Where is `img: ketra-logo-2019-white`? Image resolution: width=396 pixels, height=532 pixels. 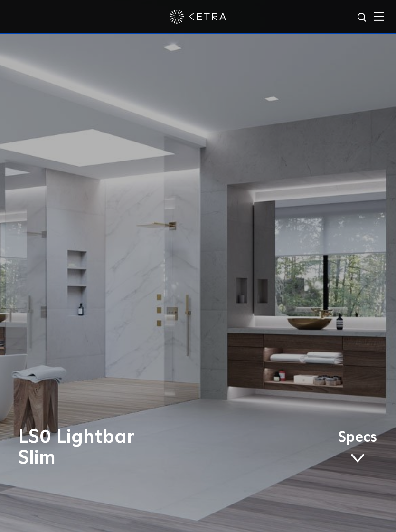 img: ketra-logo-2019-white is located at coordinates (198, 17).